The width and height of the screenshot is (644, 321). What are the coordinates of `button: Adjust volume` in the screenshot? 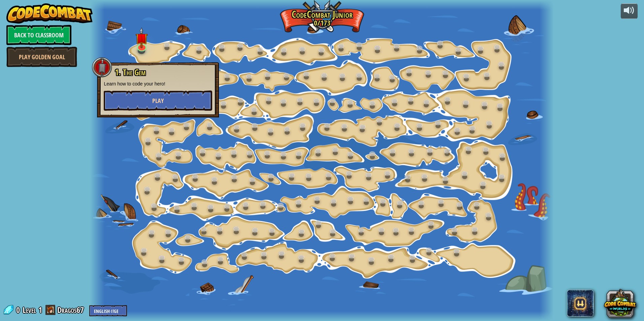 It's located at (629, 11).